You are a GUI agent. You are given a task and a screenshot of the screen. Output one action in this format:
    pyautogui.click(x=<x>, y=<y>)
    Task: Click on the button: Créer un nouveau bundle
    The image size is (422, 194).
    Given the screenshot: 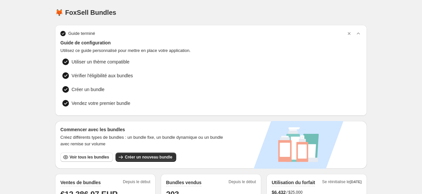 What is the action you would take?
    pyautogui.click(x=146, y=157)
    